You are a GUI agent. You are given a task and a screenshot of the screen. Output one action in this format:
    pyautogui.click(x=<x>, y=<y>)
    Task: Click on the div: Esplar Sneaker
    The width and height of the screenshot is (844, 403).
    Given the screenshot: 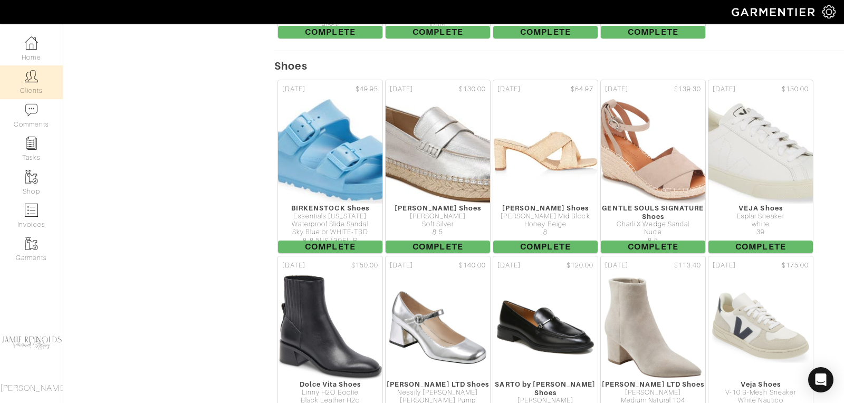 What is the action you would take?
    pyautogui.click(x=761, y=216)
    